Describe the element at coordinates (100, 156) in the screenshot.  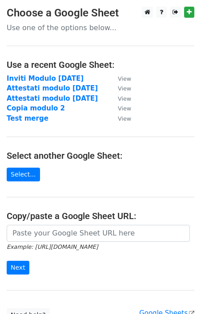
I see `h4: Select another Google Sheet:` at that location.